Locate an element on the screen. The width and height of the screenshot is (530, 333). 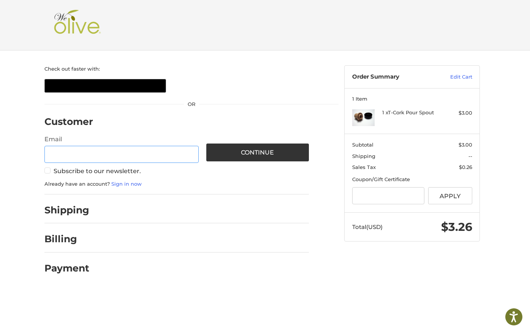
h2: Billing is located at coordinates (66, 239).